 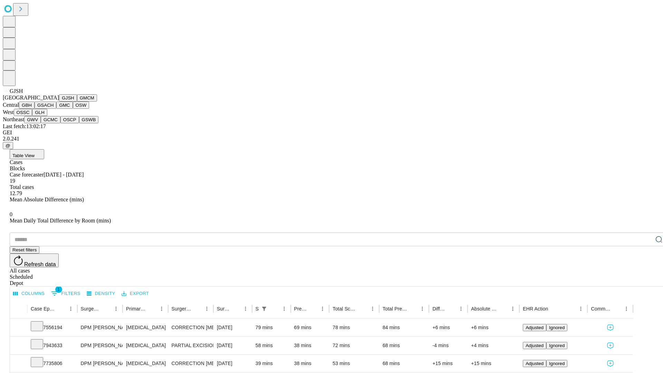 What do you see at coordinates (301, 309) in the screenshot?
I see `div: Predicted In Room Duration` at bounding box center [301, 309].